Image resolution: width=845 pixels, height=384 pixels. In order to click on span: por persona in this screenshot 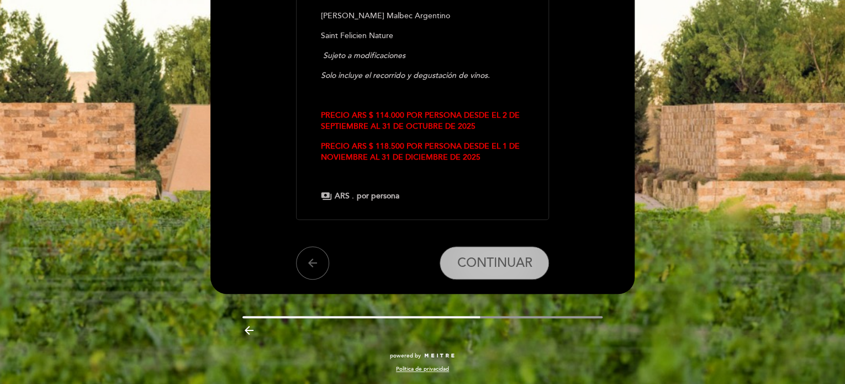, I will do `click(378, 196)`.